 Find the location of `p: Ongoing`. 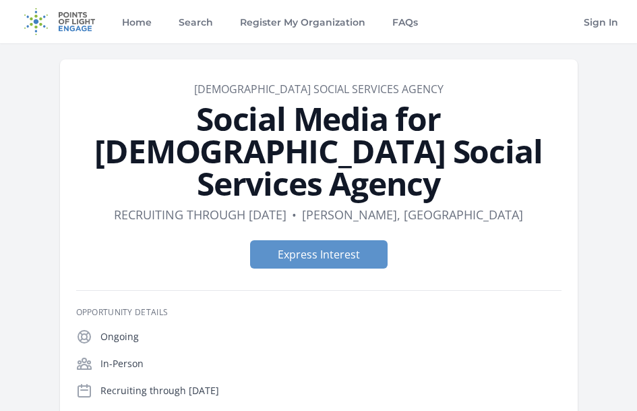

p: Ongoing is located at coordinates (331, 336).